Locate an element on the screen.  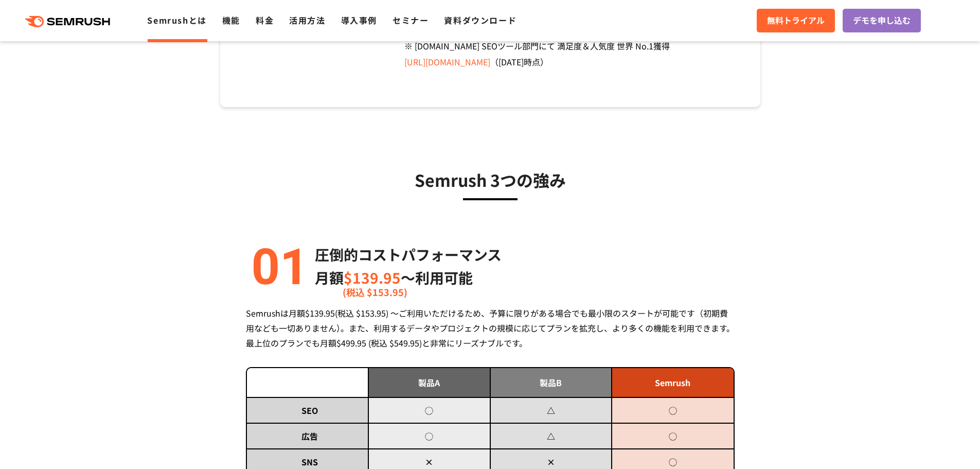
a: 導入事例 is located at coordinates (359, 20).